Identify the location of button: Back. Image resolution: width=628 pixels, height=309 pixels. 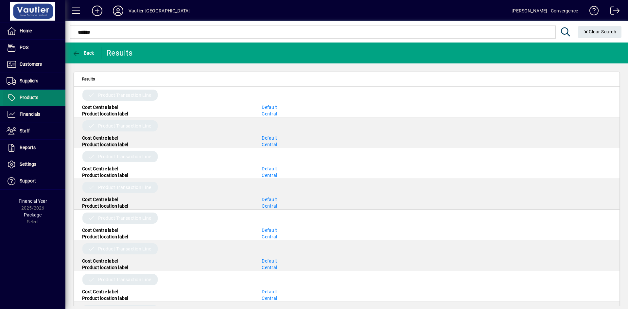
(83, 53).